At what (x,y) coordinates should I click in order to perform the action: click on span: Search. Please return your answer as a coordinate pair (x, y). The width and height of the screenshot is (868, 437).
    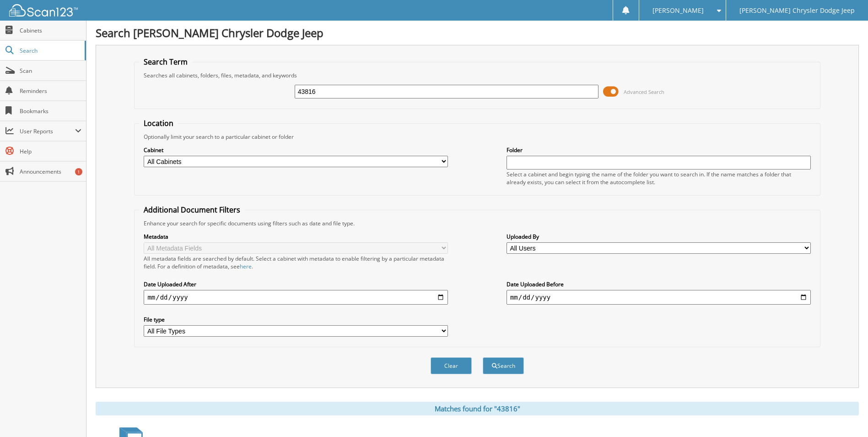
    Looking at the image, I should click on (50, 50).